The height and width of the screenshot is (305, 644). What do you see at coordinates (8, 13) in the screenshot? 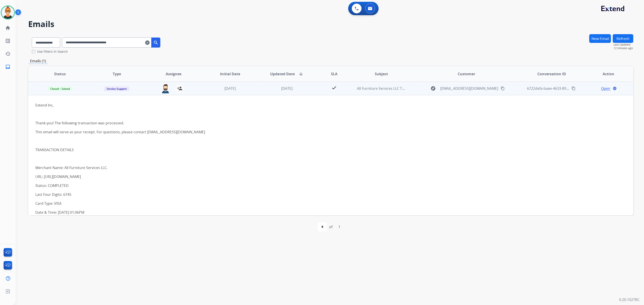
I see `img: avatar` at bounding box center [8, 13].